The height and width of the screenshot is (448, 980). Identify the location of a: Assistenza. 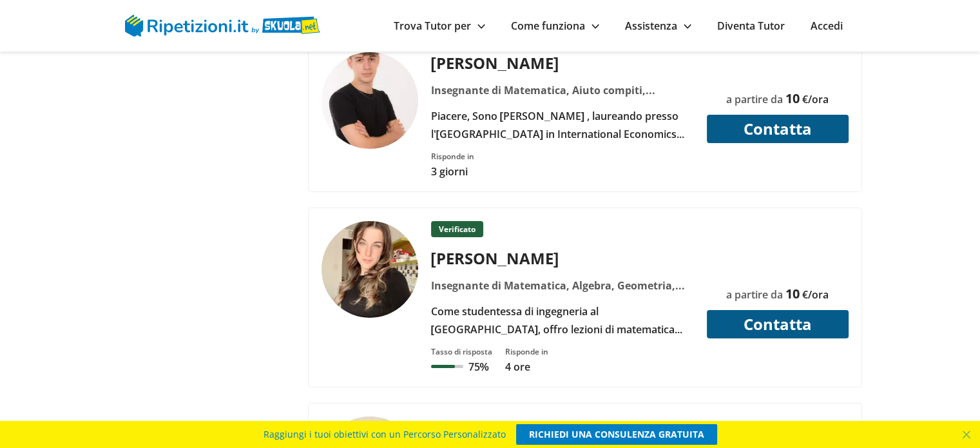
(658, 26).